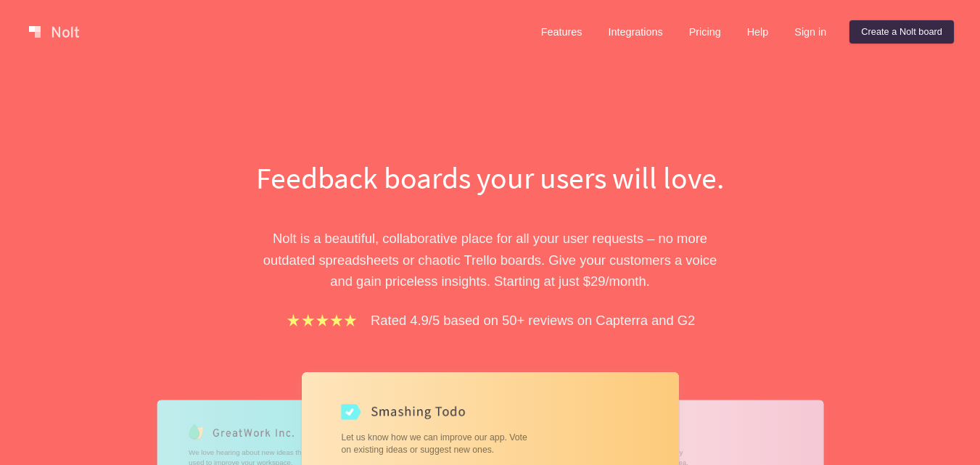 The height and width of the screenshot is (465, 980). I want to click on a: Pricing, so click(705, 32).